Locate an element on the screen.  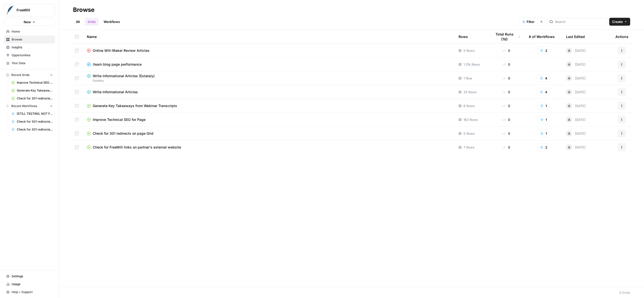
input: Search is located at coordinates (580, 22).